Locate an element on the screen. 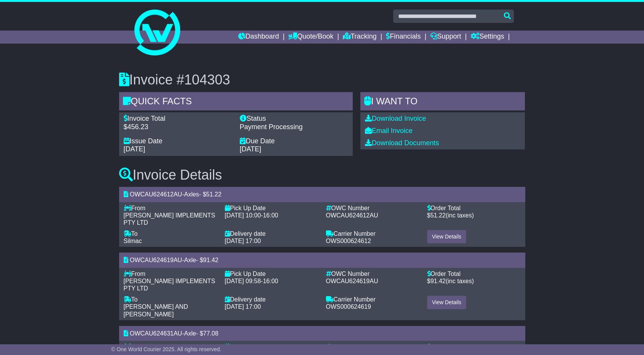  span: OWS000624619 is located at coordinates (348, 306).